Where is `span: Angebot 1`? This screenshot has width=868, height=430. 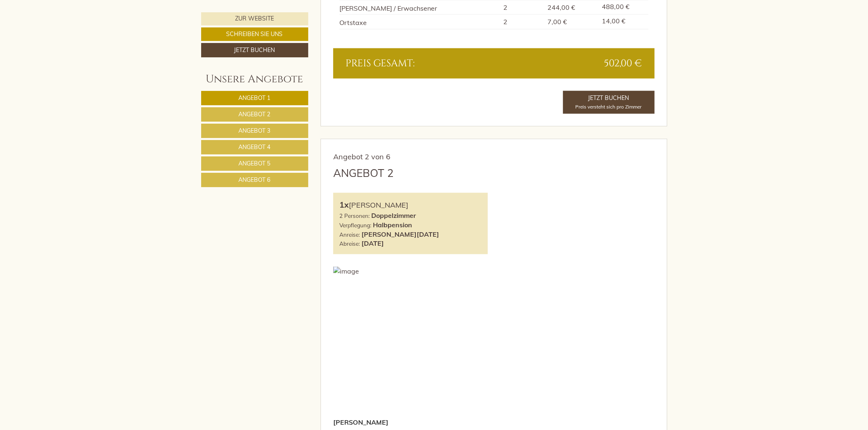 span: Angebot 1 is located at coordinates (255, 98).